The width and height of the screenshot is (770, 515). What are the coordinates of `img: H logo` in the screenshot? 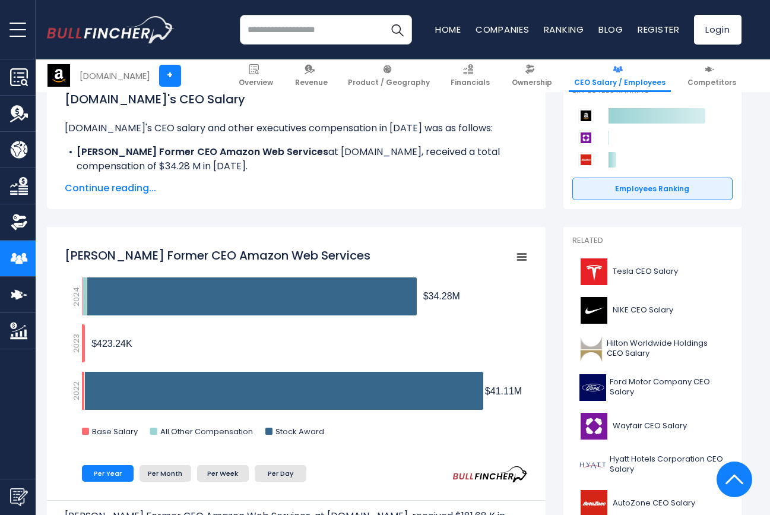 It's located at (593, 464).